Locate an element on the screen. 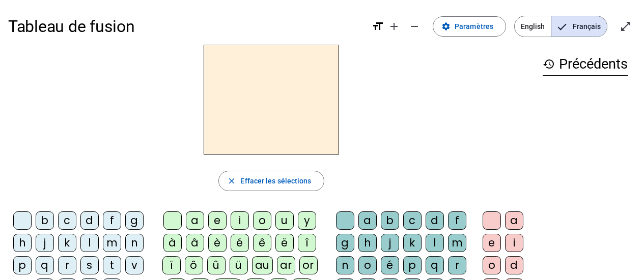 The height and width of the screenshot is (280, 644). mat-icon: close is located at coordinates (231, 181).